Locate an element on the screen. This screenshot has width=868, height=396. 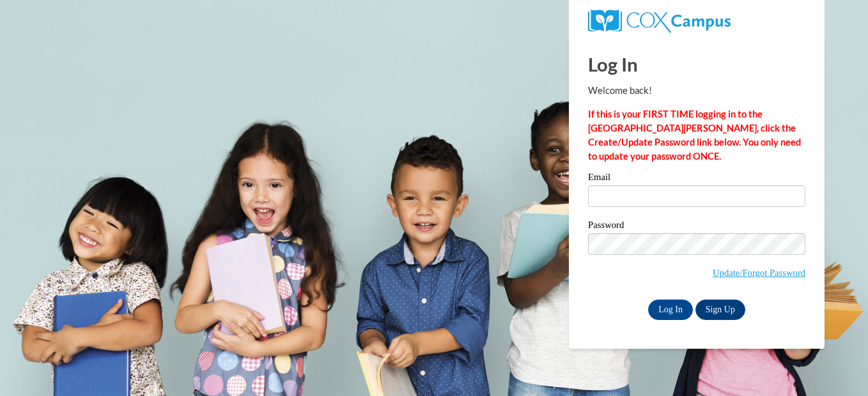
a: Sign Up is located at coordinates (720, 310).